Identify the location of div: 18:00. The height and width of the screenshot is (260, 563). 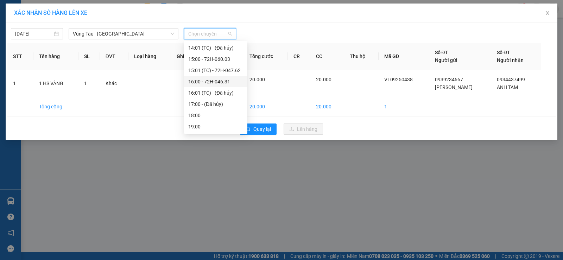
(216, 115).